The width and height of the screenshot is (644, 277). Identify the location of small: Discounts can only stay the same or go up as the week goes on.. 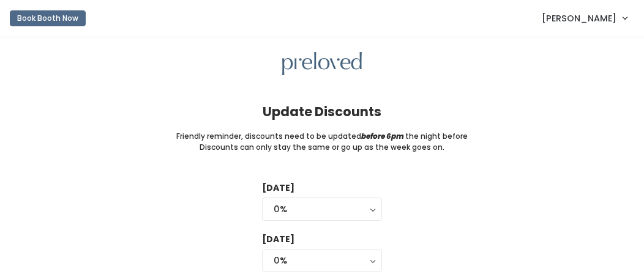
(322, 147).